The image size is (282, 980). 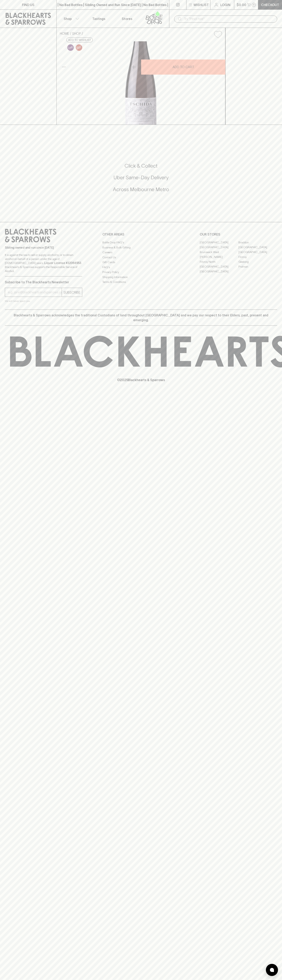 I want to click on p: Login, so click(x=226, y=5).